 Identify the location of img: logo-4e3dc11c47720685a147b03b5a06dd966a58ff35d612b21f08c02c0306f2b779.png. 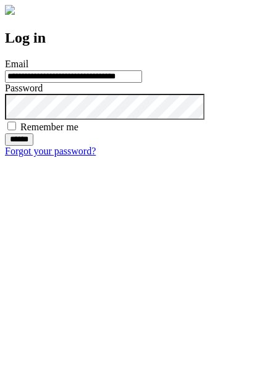
(10, 10).